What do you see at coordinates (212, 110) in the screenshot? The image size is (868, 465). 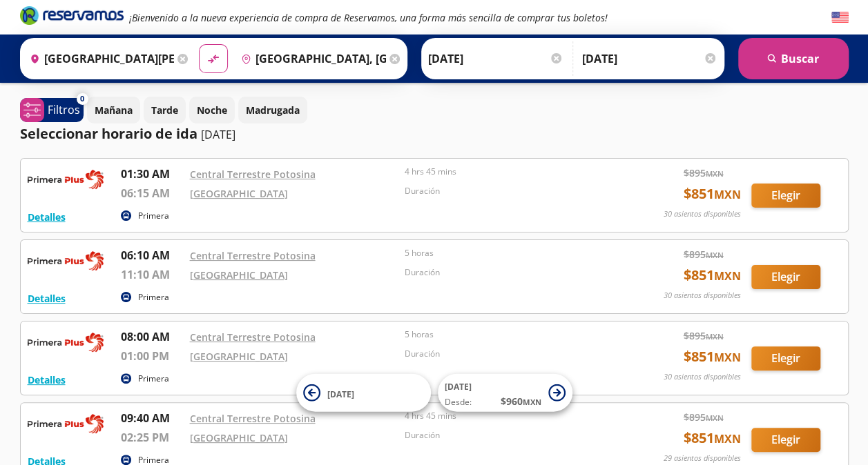 I see `button: Noche` at bounding box center [212, 110].